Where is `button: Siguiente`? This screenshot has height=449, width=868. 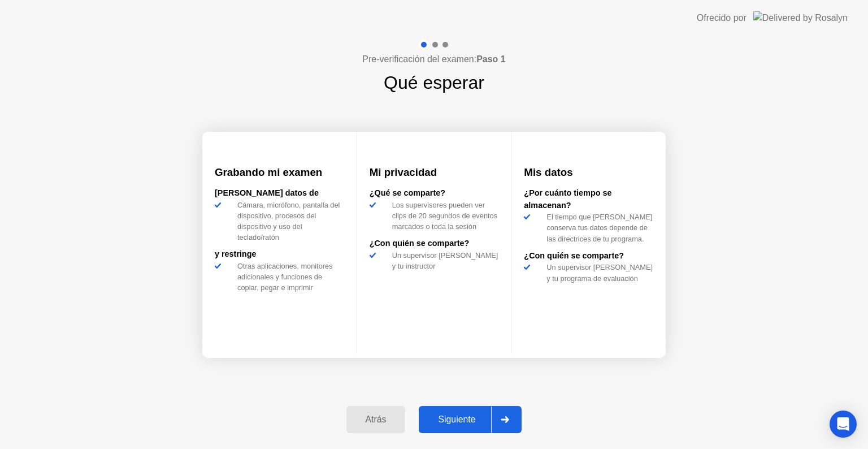 button: Siguiente is located at coordinates (470, 420).